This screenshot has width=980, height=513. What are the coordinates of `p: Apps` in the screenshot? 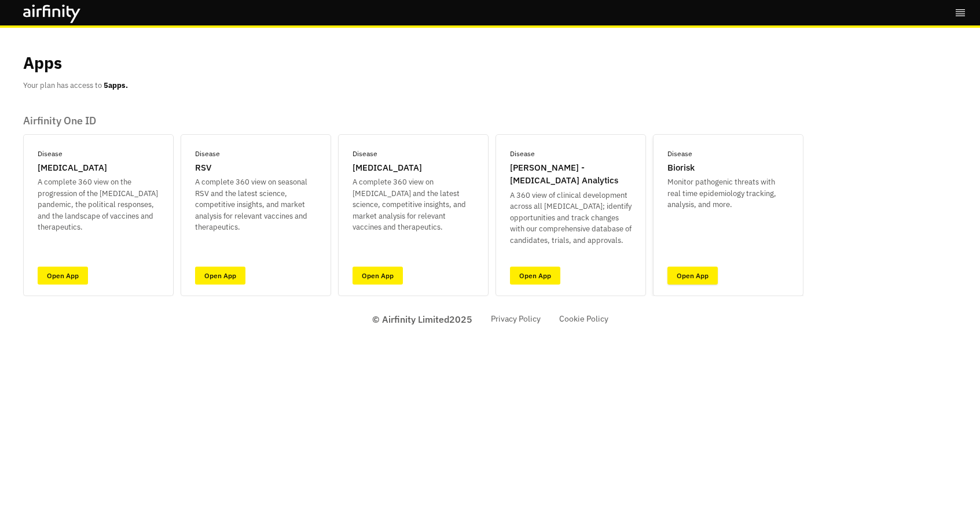 It's located at (43, 63).